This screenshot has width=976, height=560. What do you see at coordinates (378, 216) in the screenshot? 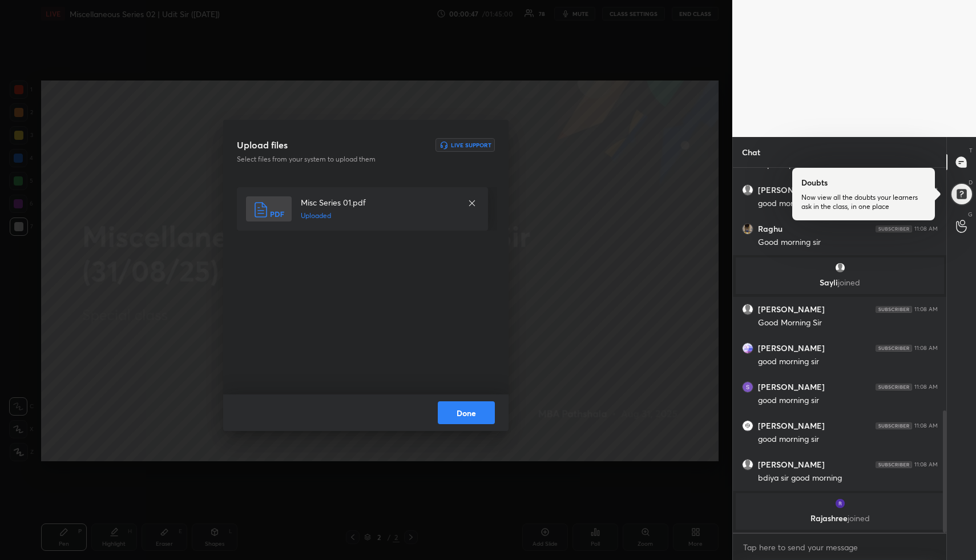
I see `h5: Uploaded` at bounding box center [378, 216].